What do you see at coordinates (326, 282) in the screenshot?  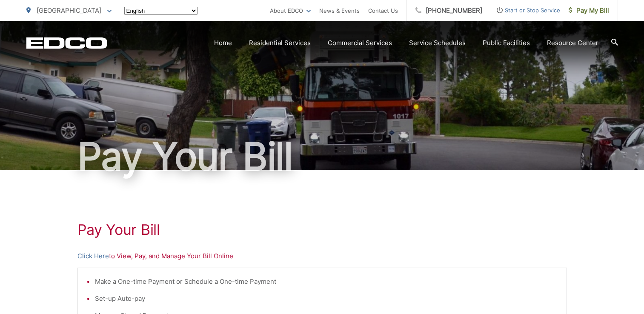 I see `li: Make a One-time Payment or Schedule a One-time Payment` at bounding box center [326, 282].